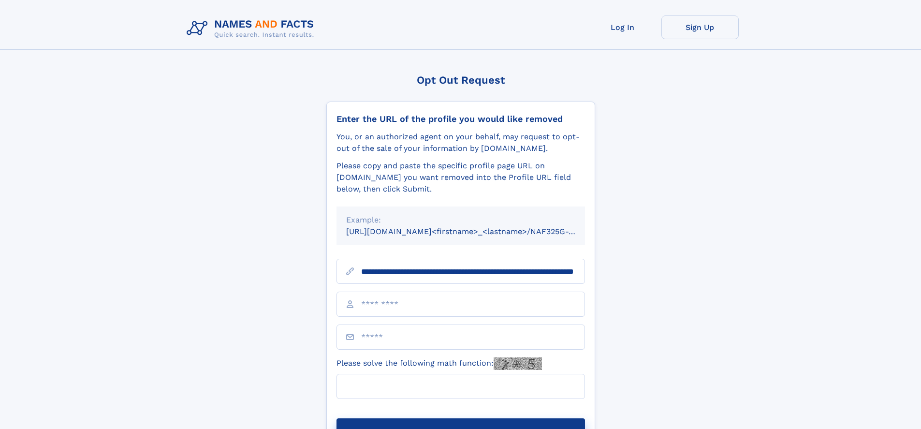 This screenshot has width=921, height=429. Describe the element at coordinates (460, 143) in the screenshot. I see `div: You, or an authorized agent on your behalf, may request to opt-out of the sale of your informatio...` at that location.